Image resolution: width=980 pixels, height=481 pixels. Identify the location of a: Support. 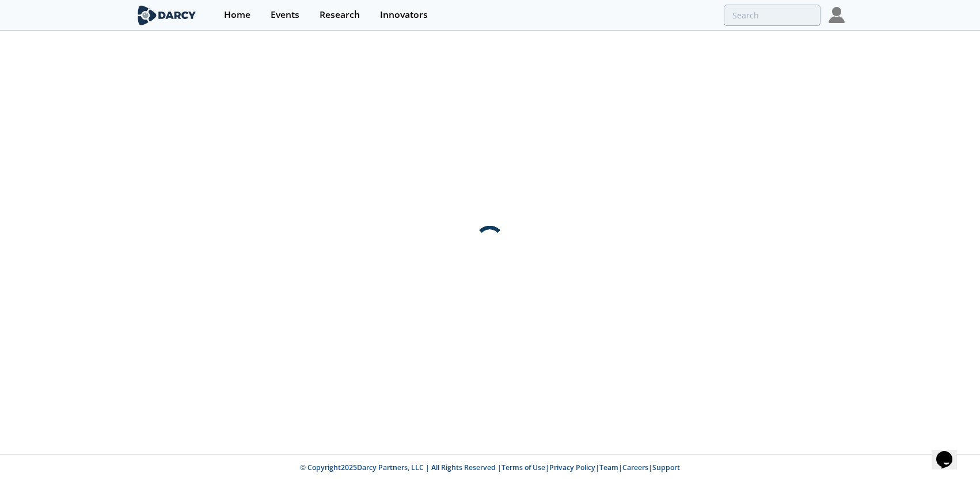
(666, 467).